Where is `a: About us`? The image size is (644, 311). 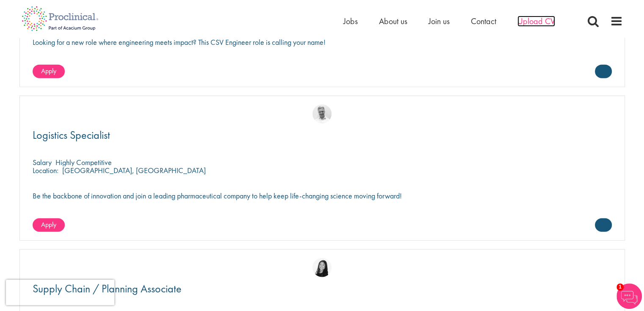
a: About us is located at coordinates (393, 21).